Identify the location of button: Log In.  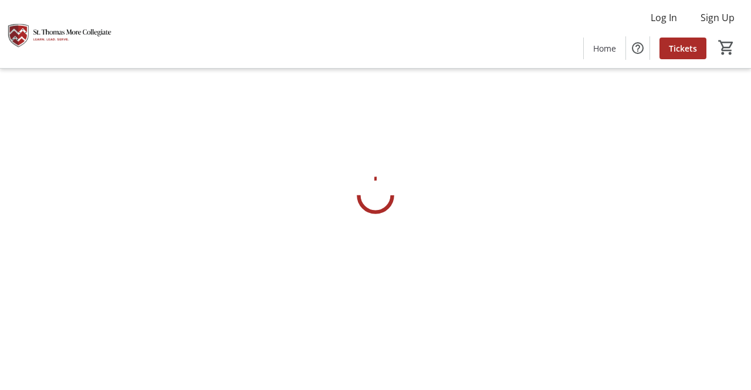
(664, 18).